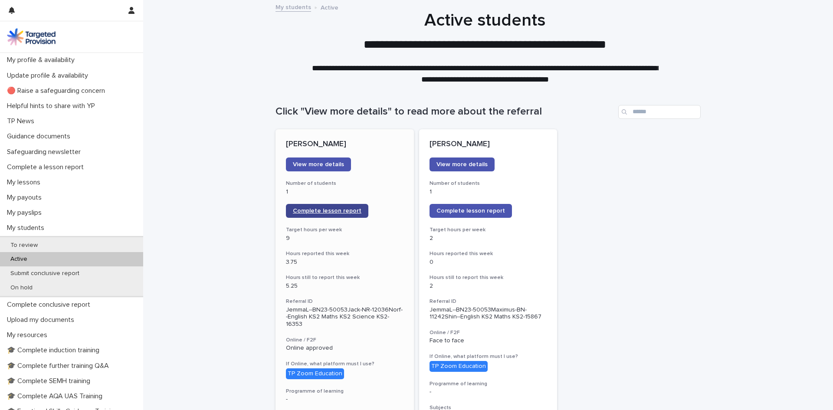 Image resolution: width=833 pixels, height=410 pixels. What do you see at coordinates (445, 111) in the screenshot?
I see `h1: Click "View more details" to read more about the referral` at bounding box center [445, 111].